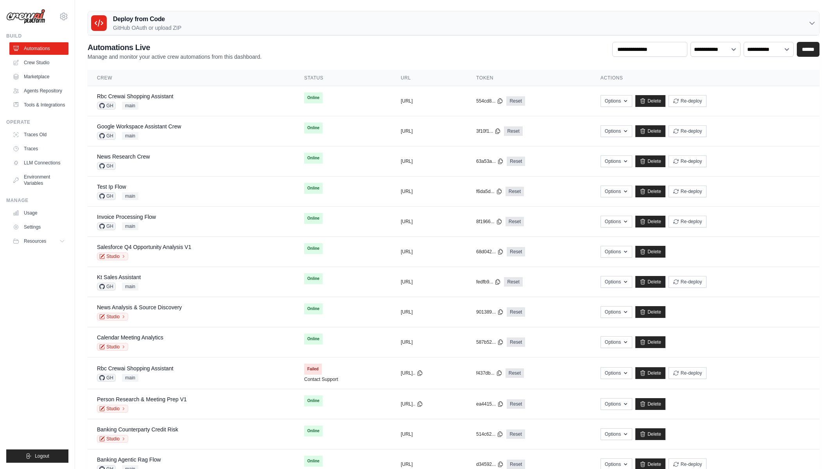  I want to click on a: Invoice Processing Flow, so click(126, 217).